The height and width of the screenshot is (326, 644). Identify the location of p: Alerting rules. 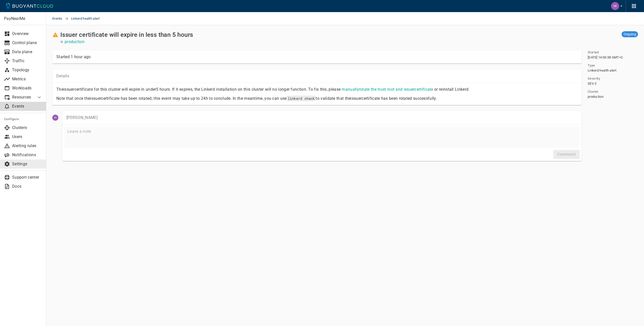
(27, 146).